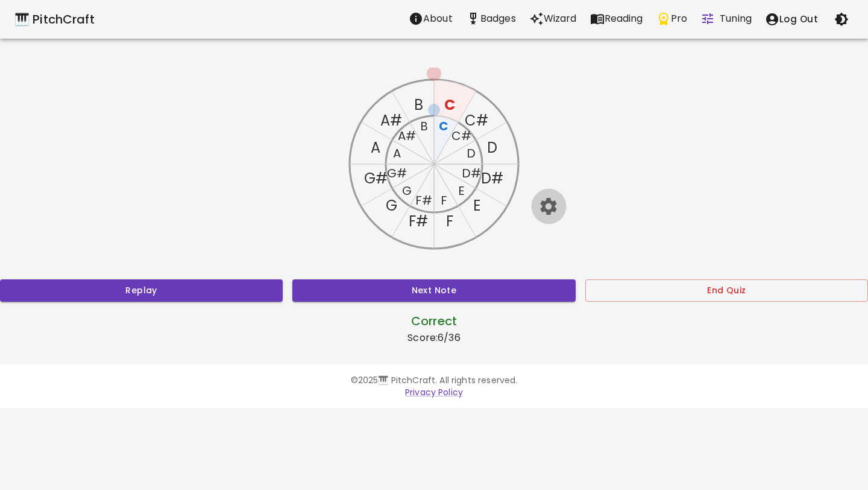 The width and height of the screenshot is (868, 490). I want to click on a: Wizard, so click(553, 19).